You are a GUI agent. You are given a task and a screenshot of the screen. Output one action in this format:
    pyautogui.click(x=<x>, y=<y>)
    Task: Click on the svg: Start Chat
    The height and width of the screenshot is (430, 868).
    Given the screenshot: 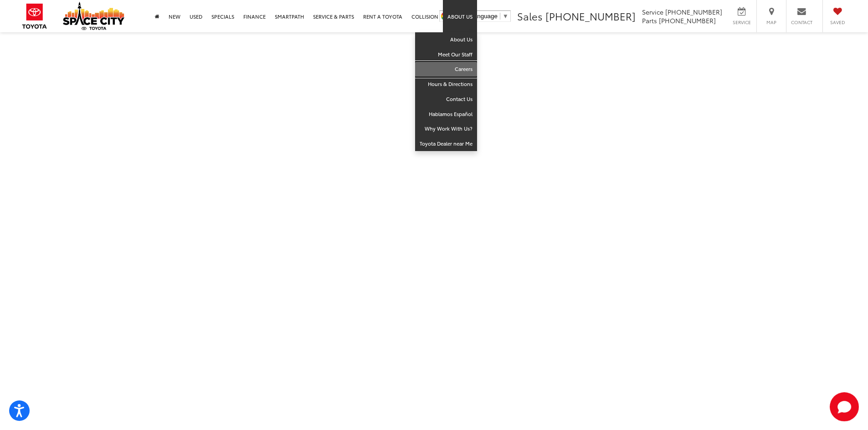 What is the action you would take?
    pyautogui.click(x=844, y=407)
    